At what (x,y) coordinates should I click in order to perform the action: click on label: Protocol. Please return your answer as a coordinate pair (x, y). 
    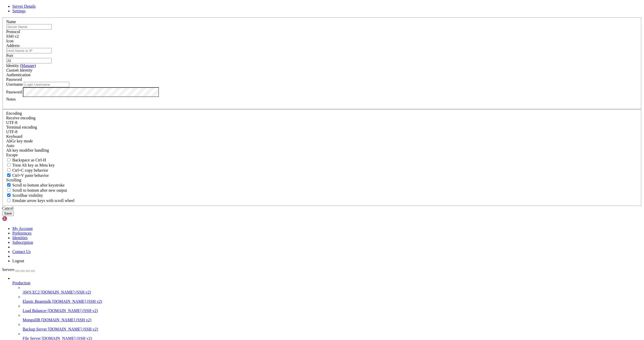
    Looking at the image, I should click on (13, 32).